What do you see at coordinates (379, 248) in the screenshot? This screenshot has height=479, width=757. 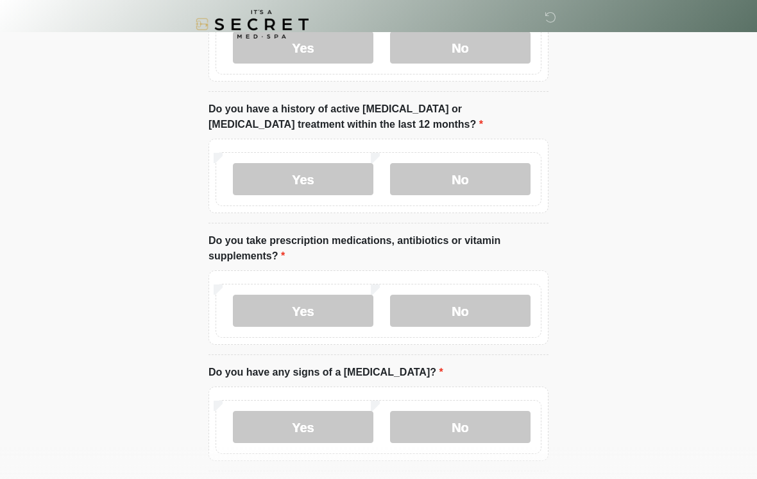 I see `label: Do you take prescription medications, antibiotics or vitamin supplements?` at bounding box center [379, 248].